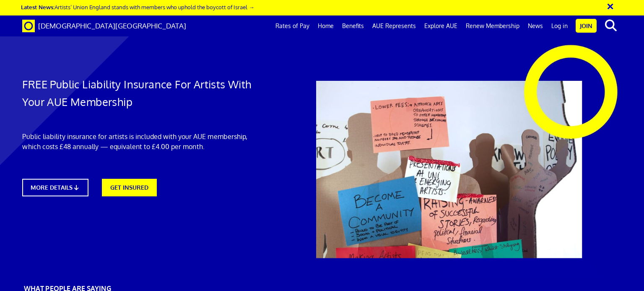  What do you see at coordinates (441, 26) in the screenshot?
I see `a: Explore AUE` at bounding box center [441, 26].